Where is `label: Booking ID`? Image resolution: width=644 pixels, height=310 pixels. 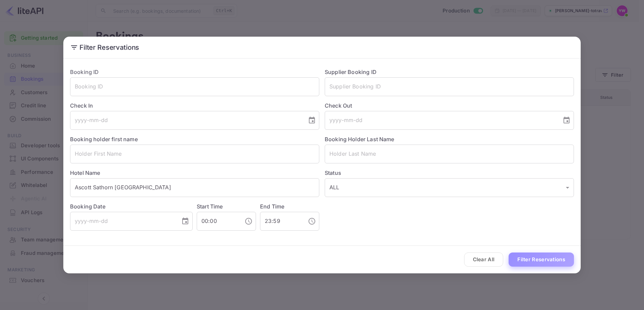 label: Booking ID is located at coordinates (85, 72).